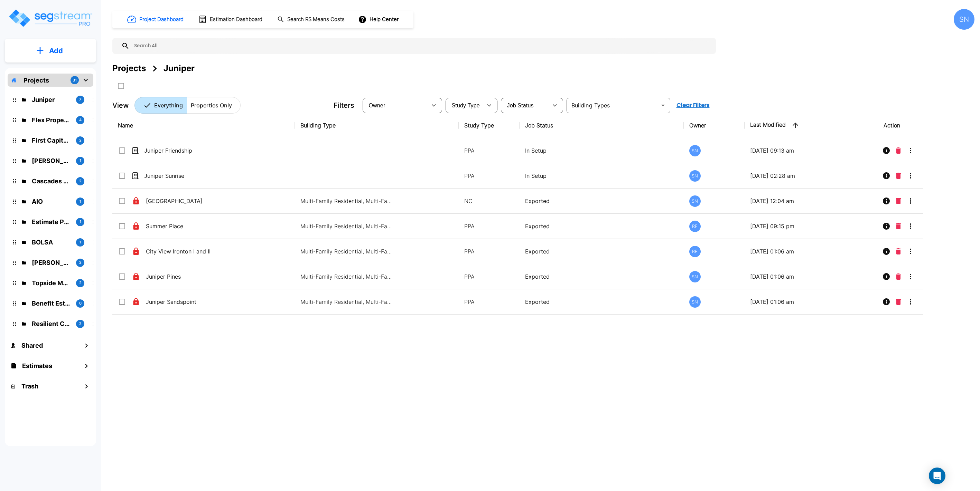 The width and height of the screenshot is (980, 491). Describe the element at coordinates (520, 106) in the screenshot. I see `span: Job Status` at that location.